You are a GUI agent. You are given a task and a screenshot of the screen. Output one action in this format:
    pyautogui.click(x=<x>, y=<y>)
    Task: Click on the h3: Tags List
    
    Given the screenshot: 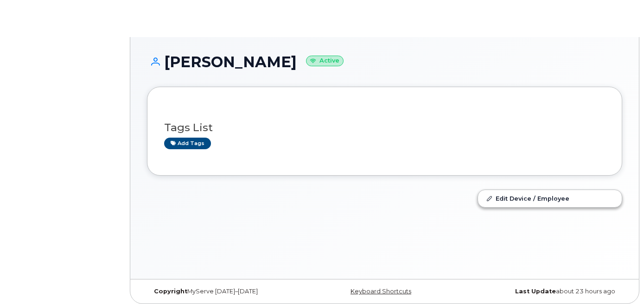 What is the action you would take?
    pyautogui.click(x=385, y=128)
    